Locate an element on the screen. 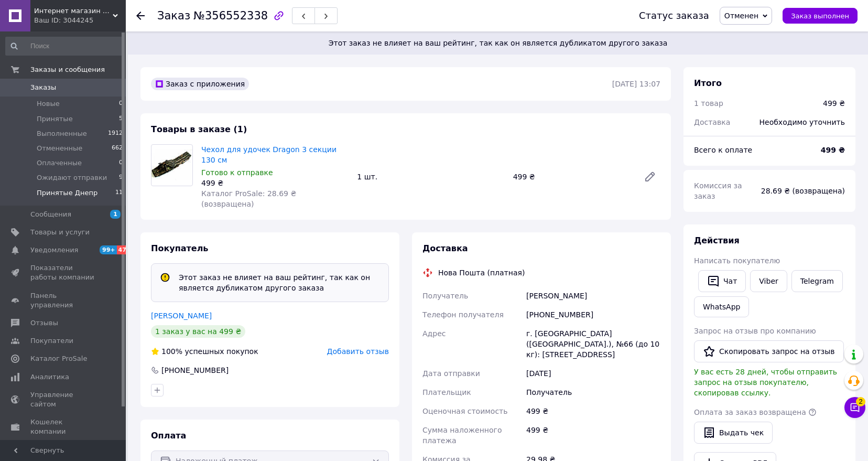 Image resolution: width=868 pixels, height=461 pixels. a: Viber is located at coordinates (768, 281).